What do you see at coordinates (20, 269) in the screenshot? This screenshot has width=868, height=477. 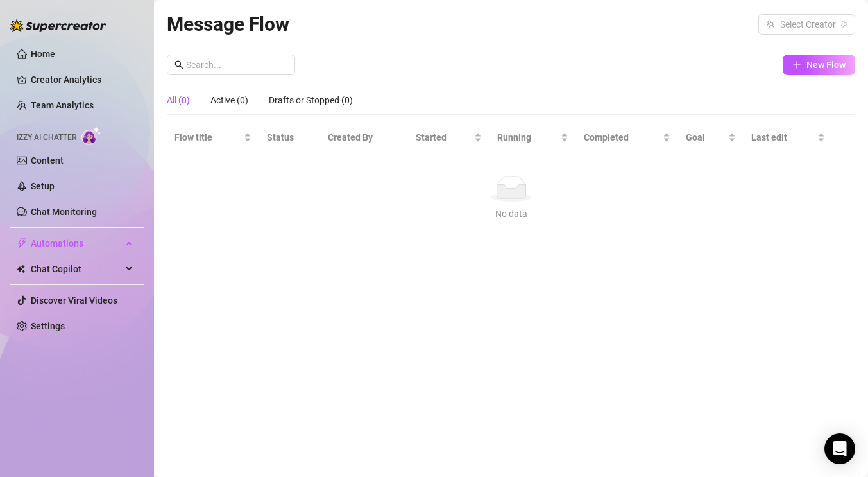 I see `img: Chat Copilot` at bounding box center [20, 269].